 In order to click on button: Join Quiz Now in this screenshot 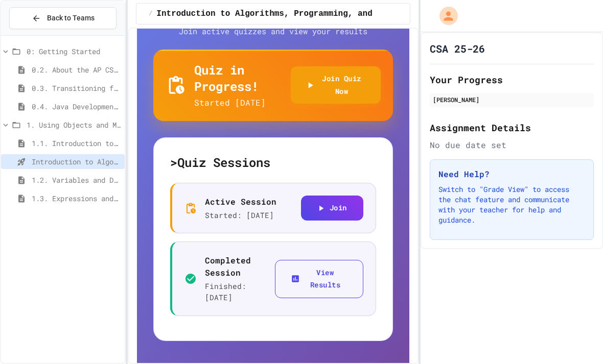, I will do `click(335, 85)`.